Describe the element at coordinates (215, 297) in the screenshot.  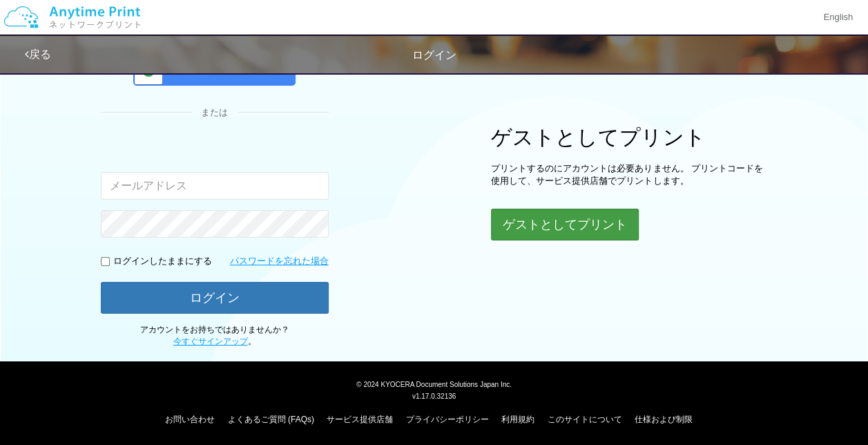
I see `button: ログイン` at that location.